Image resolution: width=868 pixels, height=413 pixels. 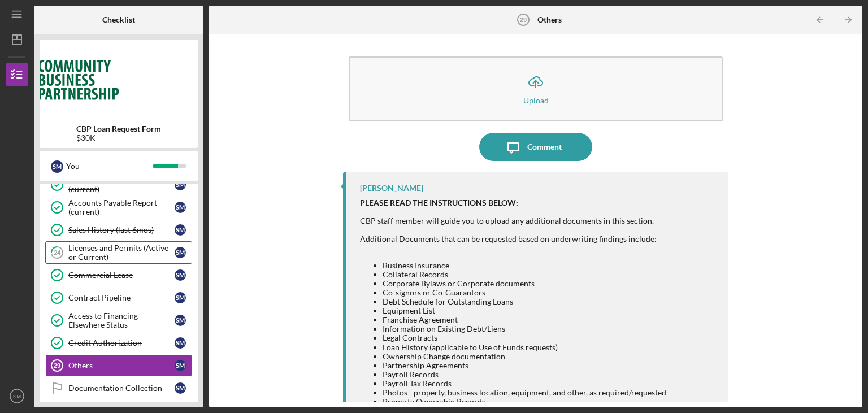 I want to click on div: CBP staff member will guide you to upload any additional documents in this section., so click(x=513, y=221).